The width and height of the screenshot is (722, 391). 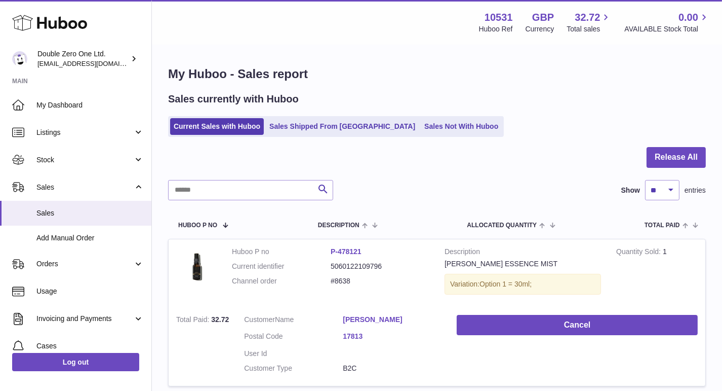 I want to click on a: 17813, so click(x=392, y=336).